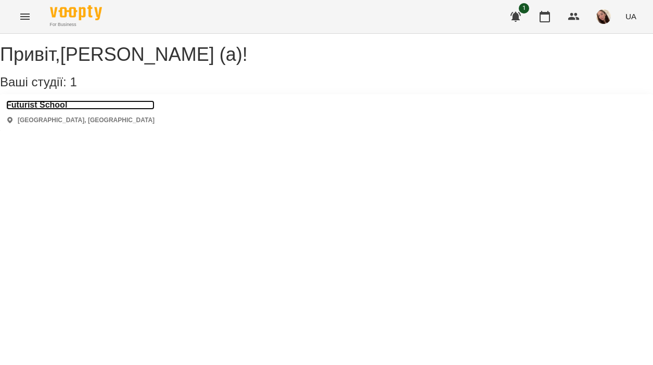 This screenshot has width=653, height=365. Describe the element at coordinates (76, 12) in the screenshot. I see `img: Voopty Logo` at that location.